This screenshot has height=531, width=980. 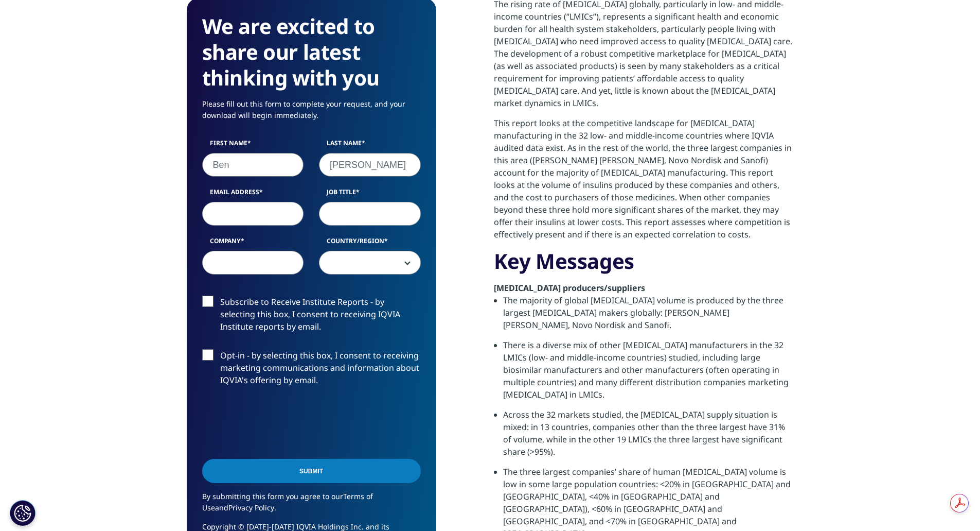 What do you see at coordinates (251, 507) in the screenshot?
I see `a: Privacy Policy` at bounding box center [251, 507].